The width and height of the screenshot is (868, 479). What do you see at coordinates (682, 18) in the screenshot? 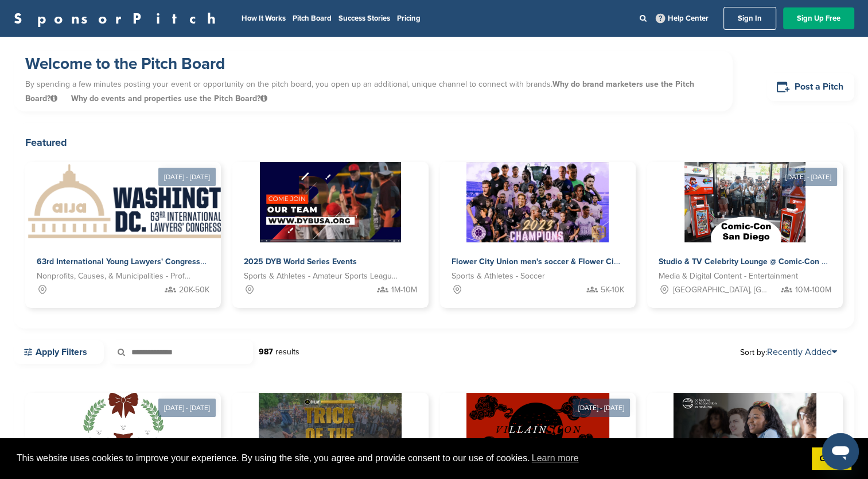
I see `a: Help Center` at bounding box center [682, 18].